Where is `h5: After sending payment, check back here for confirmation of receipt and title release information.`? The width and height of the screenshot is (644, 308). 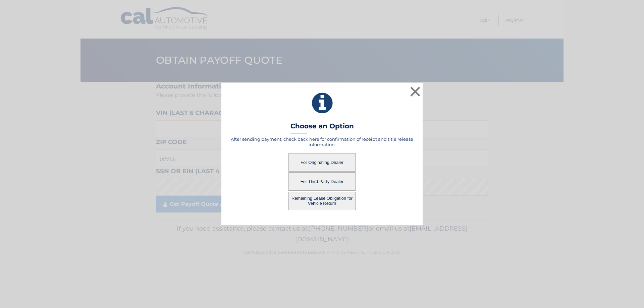
h5: After sending payment, check back here for confirmation of receipt and title release information. is located at coordinates (322, 142).